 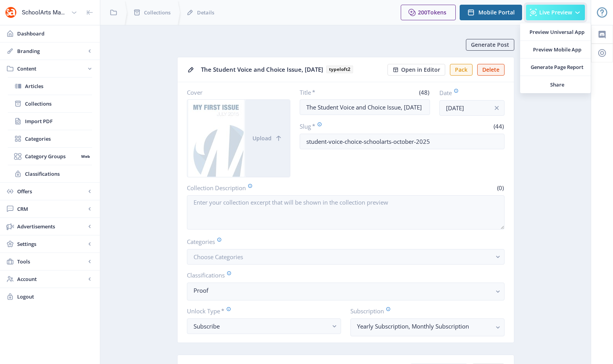 What do you see at coordinates (51, 226) in the screenshot?
I see `span: Advertisements` at bounding box center [51, 226].